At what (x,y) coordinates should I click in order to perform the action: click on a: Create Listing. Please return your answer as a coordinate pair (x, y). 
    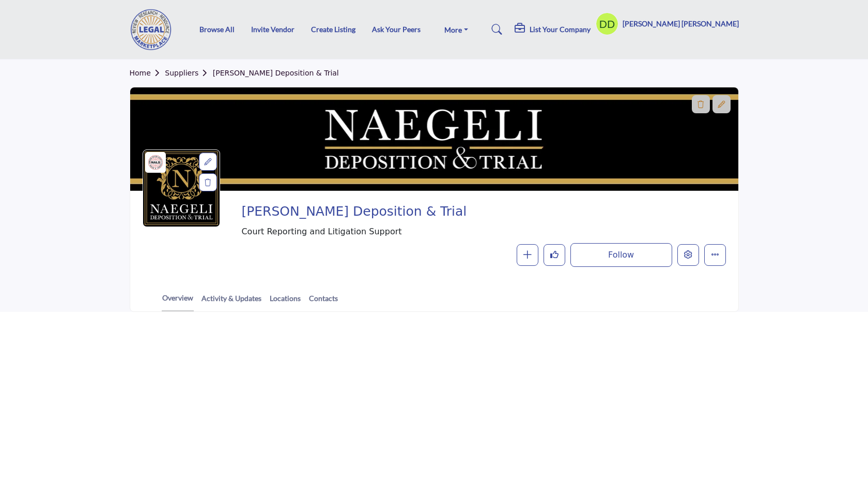
    Looking at the image, I should click on (333, 29).